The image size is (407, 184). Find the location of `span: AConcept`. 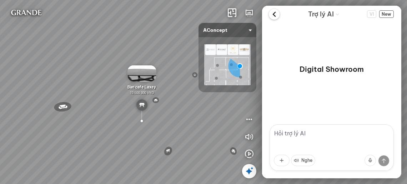

span: AConcept is located at coordinates (228, 30).